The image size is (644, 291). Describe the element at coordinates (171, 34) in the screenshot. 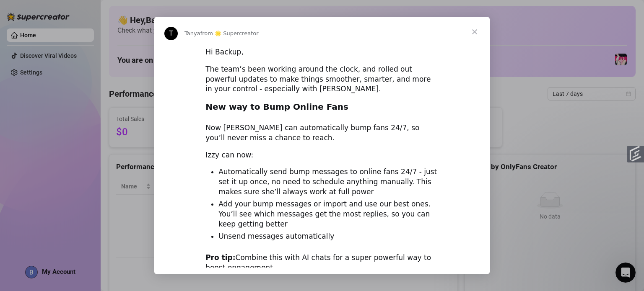

I see `div: Profile image for Tanya` at that location.